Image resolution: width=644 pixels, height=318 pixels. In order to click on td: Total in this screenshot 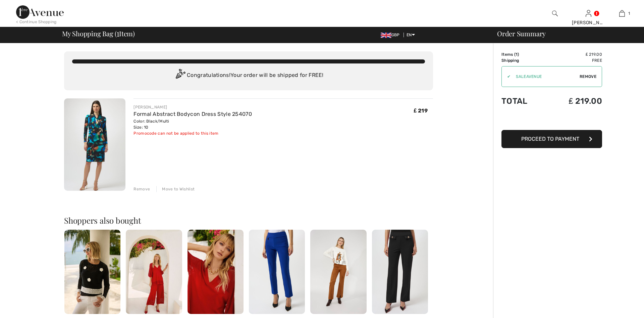, I will do `click(523, 101)`.